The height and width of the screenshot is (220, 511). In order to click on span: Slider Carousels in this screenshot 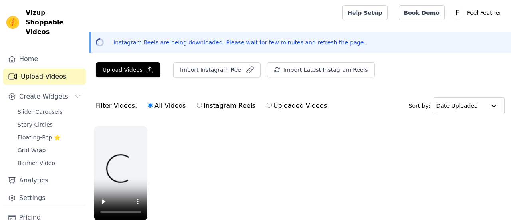, I will do `click(40, 112)`.